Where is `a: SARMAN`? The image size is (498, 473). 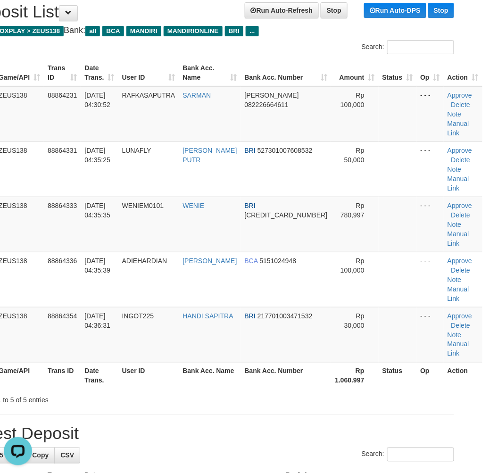 a: SARMAN is located at coordinates (197, 95).